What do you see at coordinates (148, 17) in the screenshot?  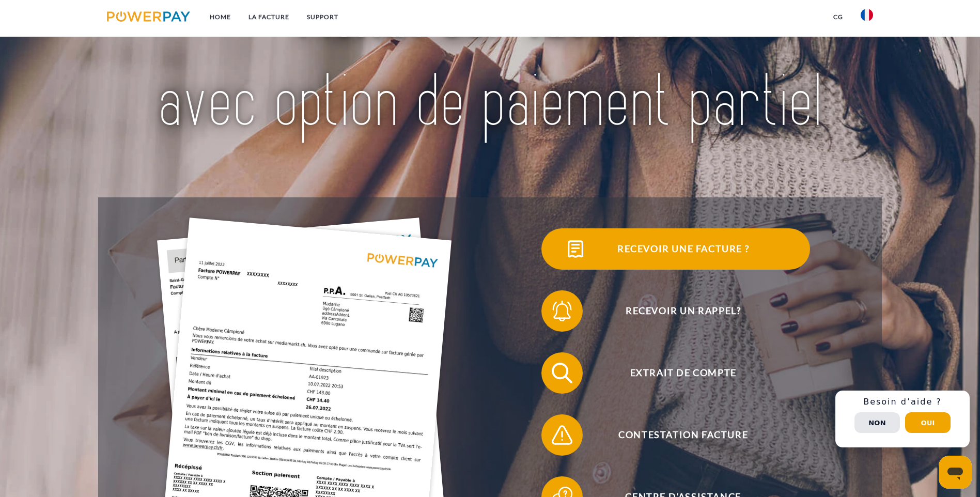 I see `img: logo-powerpay.svg` at bounding box center [148, 17].